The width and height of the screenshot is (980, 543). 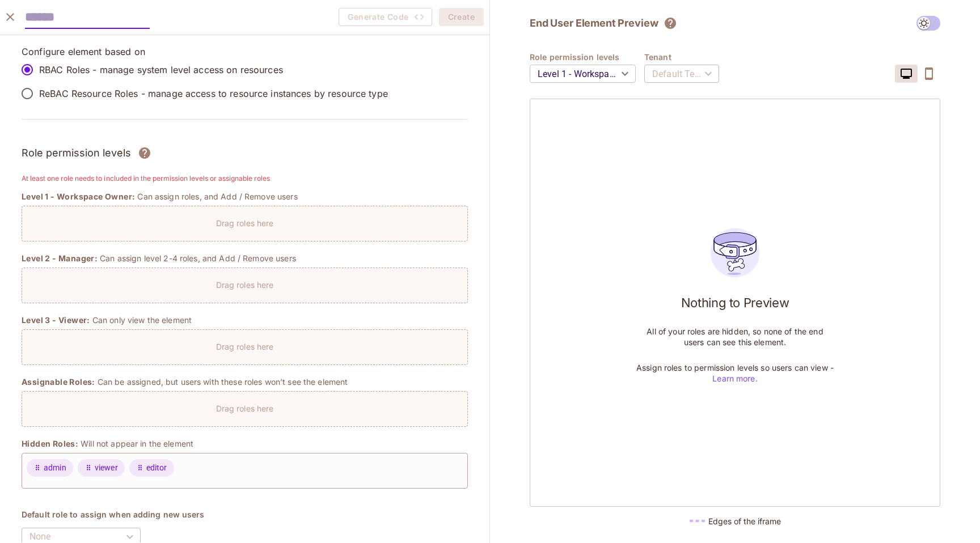 What do you see at coordinates (223, 381) in the screenshot?
I see `p: Can be assigned, but users with these roles won’t see the element` at bounding box center [223, 381].